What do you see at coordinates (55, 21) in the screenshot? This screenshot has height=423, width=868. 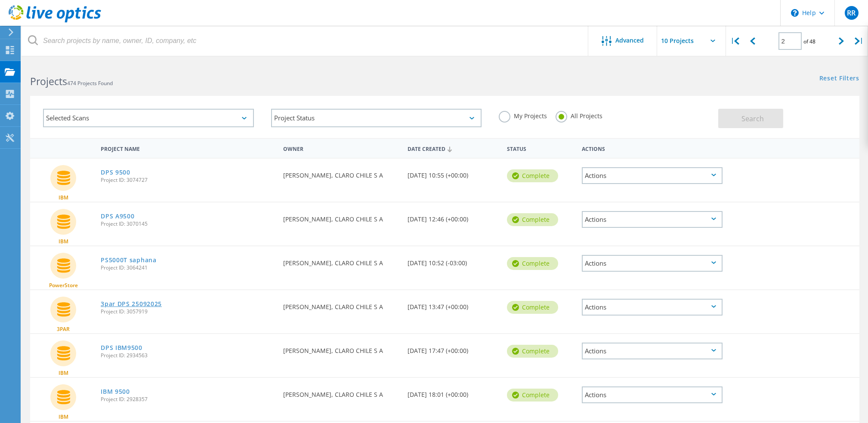 I see `a: Live Optics Dashboard` at bounding box center [55, 21].